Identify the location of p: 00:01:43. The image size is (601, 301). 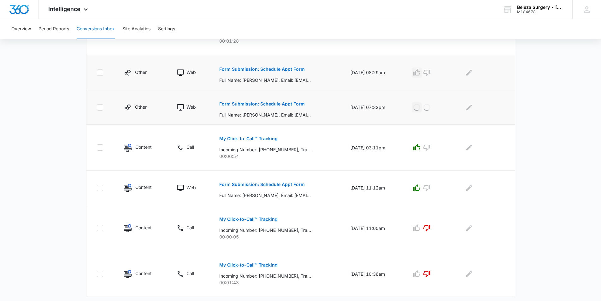
(277, 282).